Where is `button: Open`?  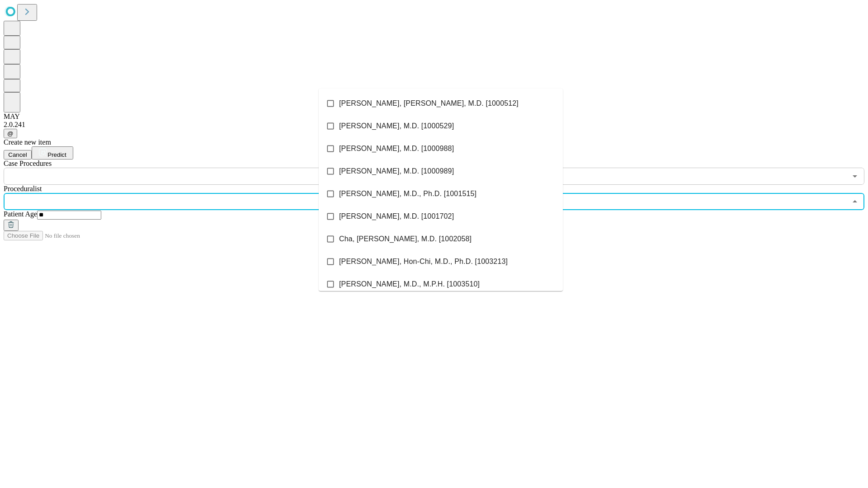
button: Open is located at coordinates (855, 176).